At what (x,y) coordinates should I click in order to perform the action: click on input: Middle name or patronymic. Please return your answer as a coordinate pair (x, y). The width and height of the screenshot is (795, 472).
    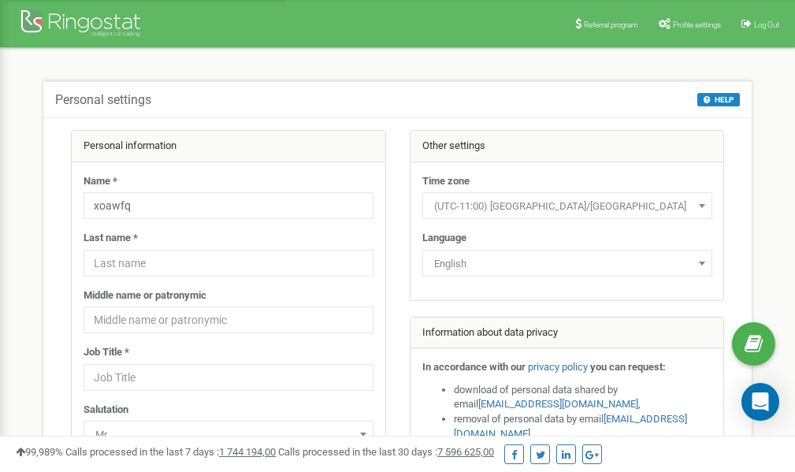
    Looking at the image, I should click on (229, 320).